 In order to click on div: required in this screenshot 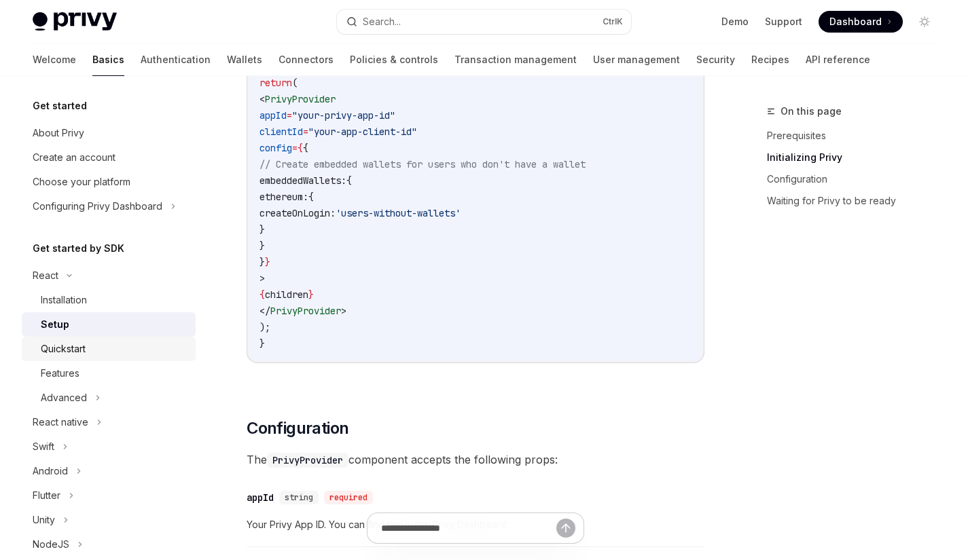, I will do `click(349, 498)`.